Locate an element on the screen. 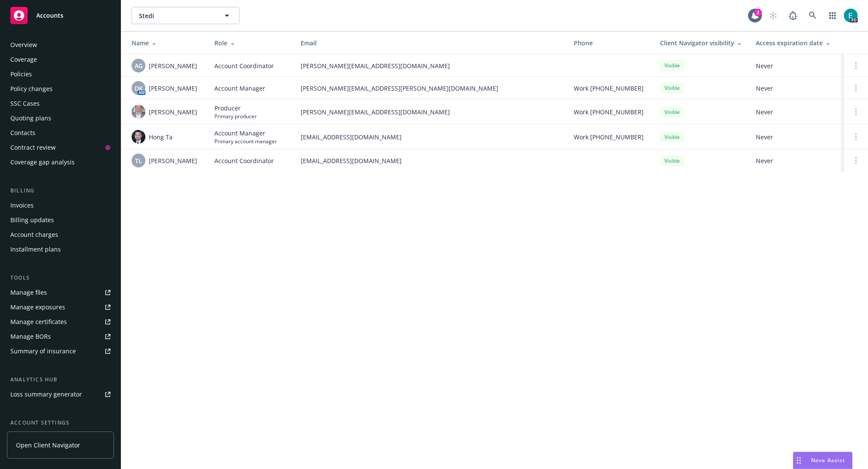 Image resolution: width=868 pixels, height=469 pixels. a: Manage exposures is located at coordinates (60, 307).